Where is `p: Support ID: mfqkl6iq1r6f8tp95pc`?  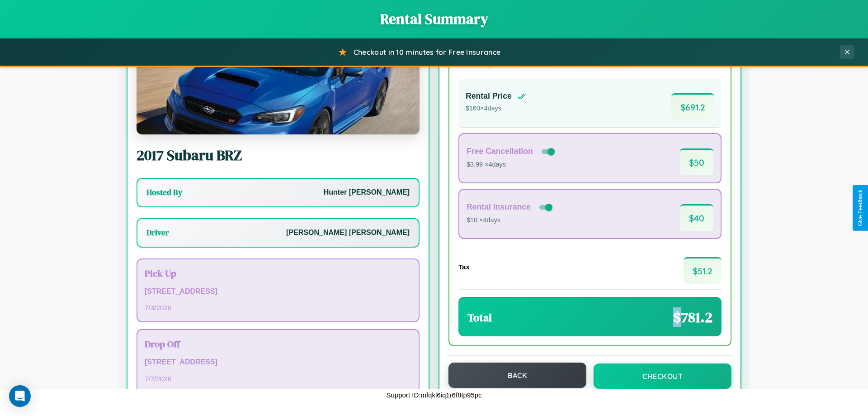
p: Support ID: mfqkl6iq1r6f8tp95pc is located at coordinates (434, 395).